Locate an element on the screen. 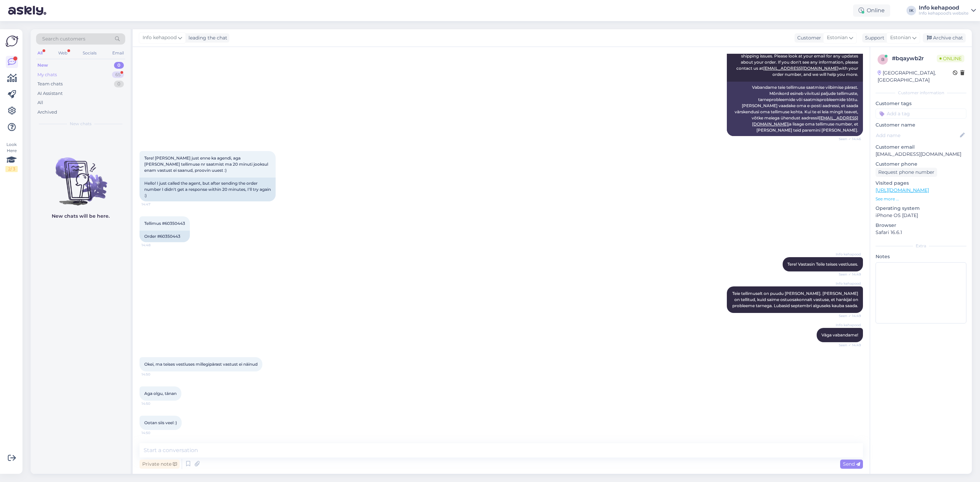  div: Hello! I just called the agent, but after sending the order number I didn't get a response within... is located at coordinates (207, 190).